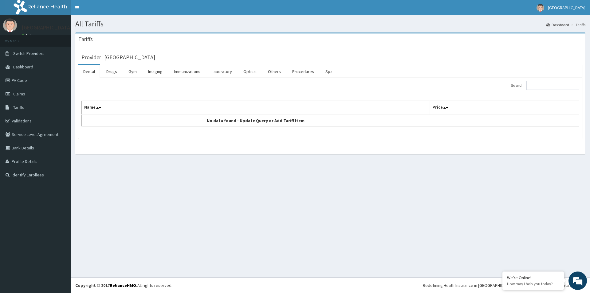  Describe the element at coordinates (123, 286) in the screenshot. I see `a: RelianceHMO` at that location.